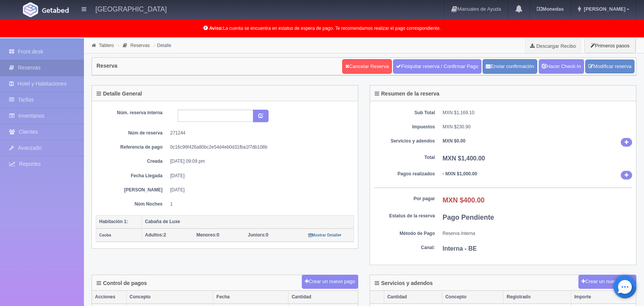  Describe the element at coordinates (109, 297) in the screenshot. I see `th: Acciones` at that location.